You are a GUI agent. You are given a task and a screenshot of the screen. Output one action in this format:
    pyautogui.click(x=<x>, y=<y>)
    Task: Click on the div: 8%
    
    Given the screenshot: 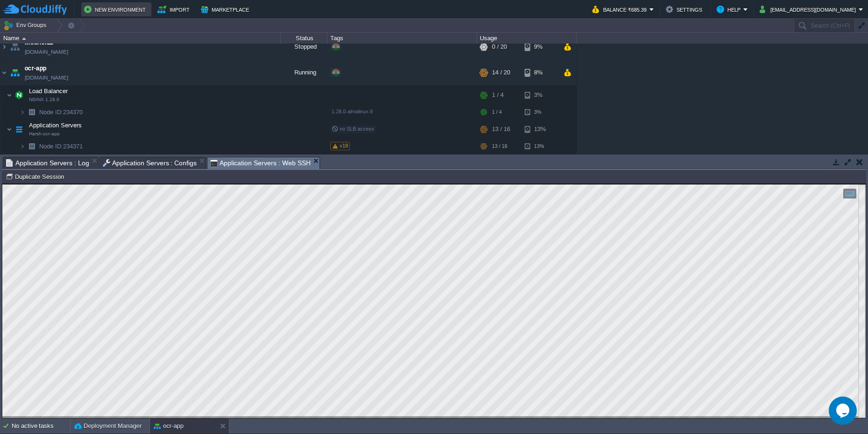 What is the action you would take?
    pyautogui.click(x=540, y=73)
    